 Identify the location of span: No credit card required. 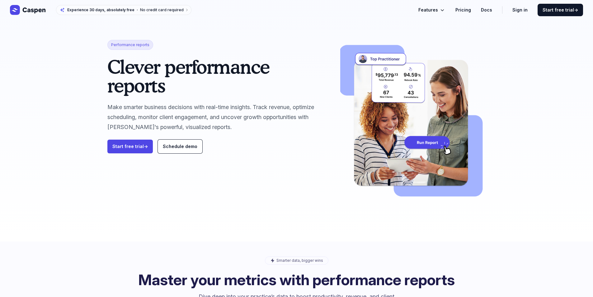
(162, 10).